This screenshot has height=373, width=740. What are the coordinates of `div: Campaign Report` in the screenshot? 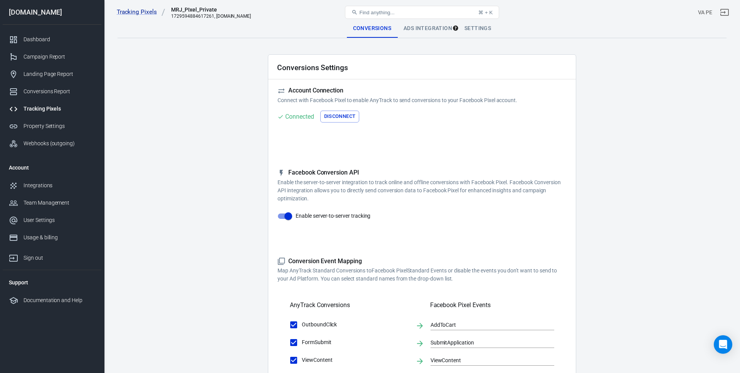 It's located at (59, 57).